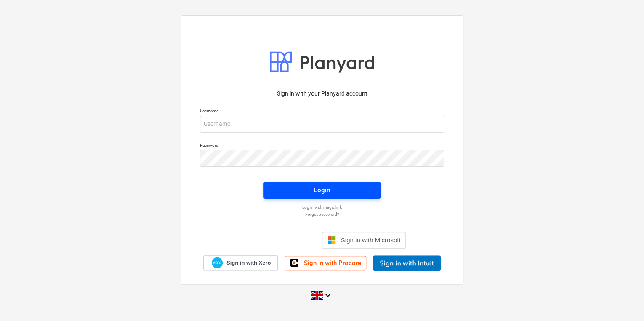 This screenshot has height=321, width=644. I want to click on p: Log in with magic link, so click(322, 207).